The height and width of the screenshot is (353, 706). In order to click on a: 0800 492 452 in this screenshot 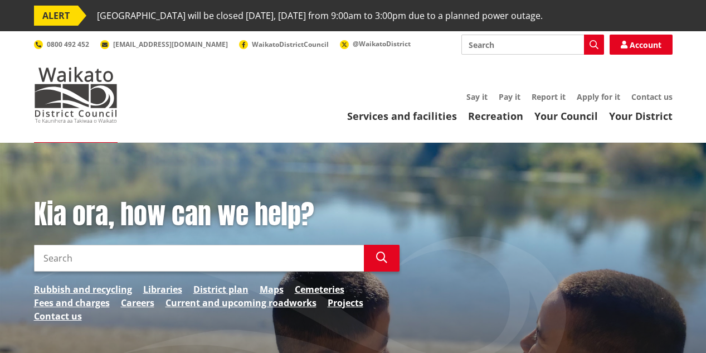, I will do `click(61, 44)`.